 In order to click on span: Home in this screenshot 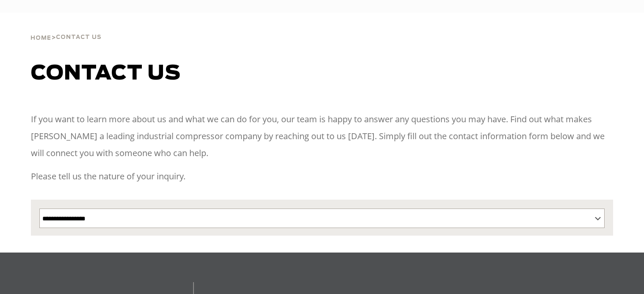, I will do `click(41, 38)`.